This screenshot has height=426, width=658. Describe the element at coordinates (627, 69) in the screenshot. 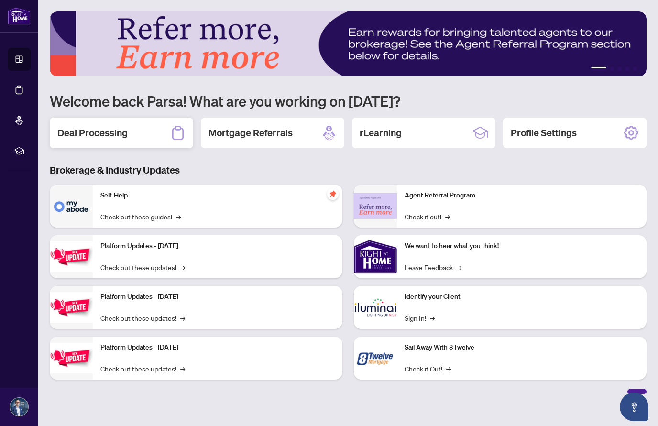

I see `button: 4` at that location.